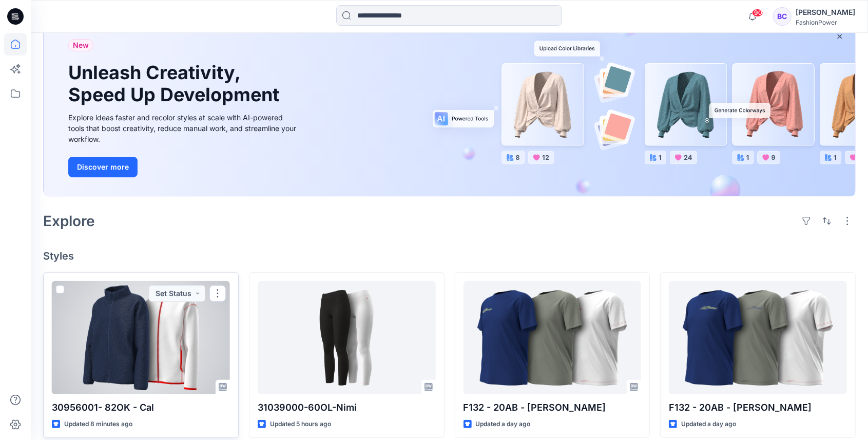  What do you see at coordinates (141, 338) in the screenshot?
I see `a: 30956001- 82OK - Cal` at bounding box center [141, 338].